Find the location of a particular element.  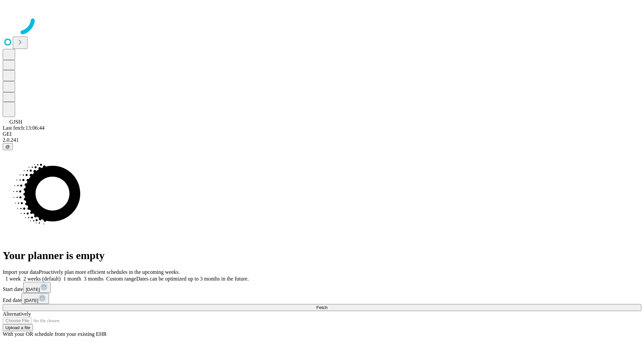

span: Import your data is located at coordinates (21, 272).